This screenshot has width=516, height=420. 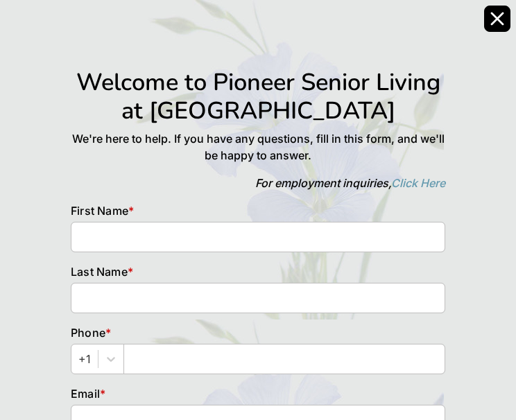 I want to click on span: Email, so click(x=85, y=393).